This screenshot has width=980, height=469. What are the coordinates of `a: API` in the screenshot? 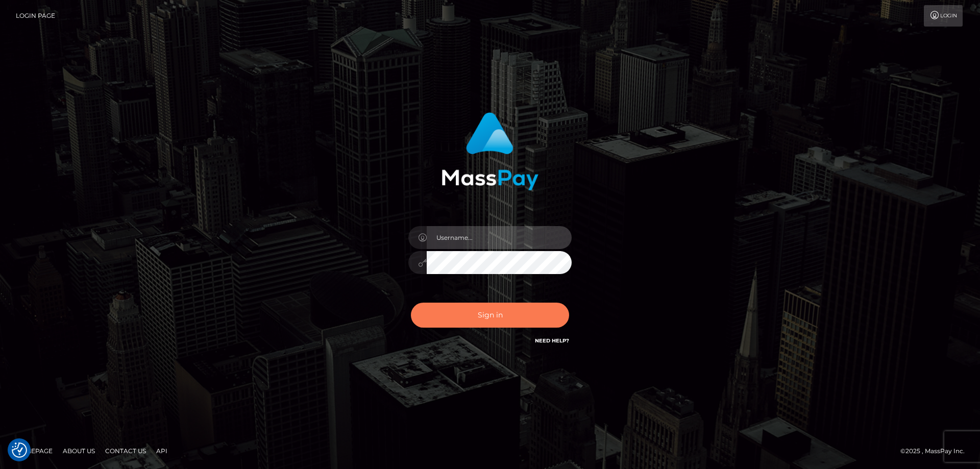 It's located at (162, 450).